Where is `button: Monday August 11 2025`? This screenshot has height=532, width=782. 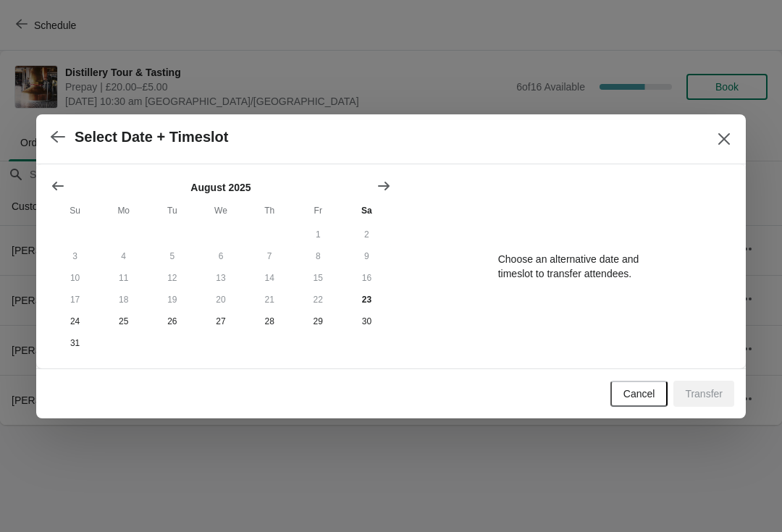 button: Monday August 11 2025 is located at coordinates (123, 278).